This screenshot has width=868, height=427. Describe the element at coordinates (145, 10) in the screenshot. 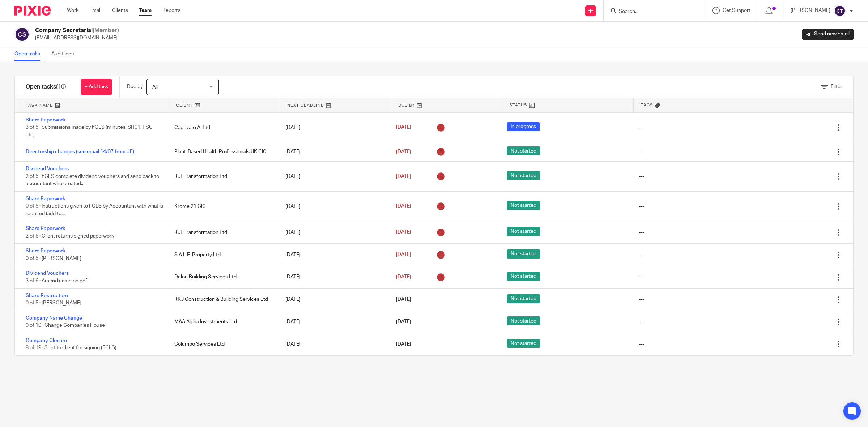

I see `a: Team` at that location.